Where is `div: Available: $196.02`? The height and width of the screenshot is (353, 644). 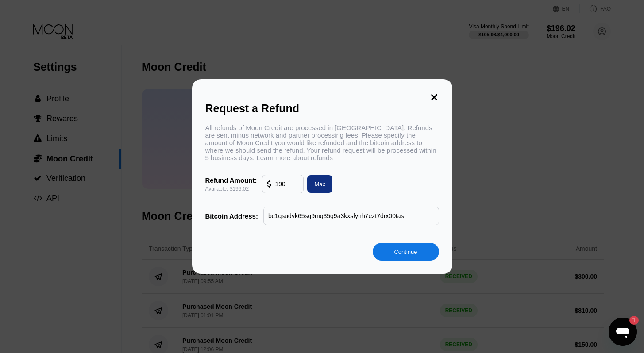
div: Available: $196.02 is located at coordinates (231, 189).